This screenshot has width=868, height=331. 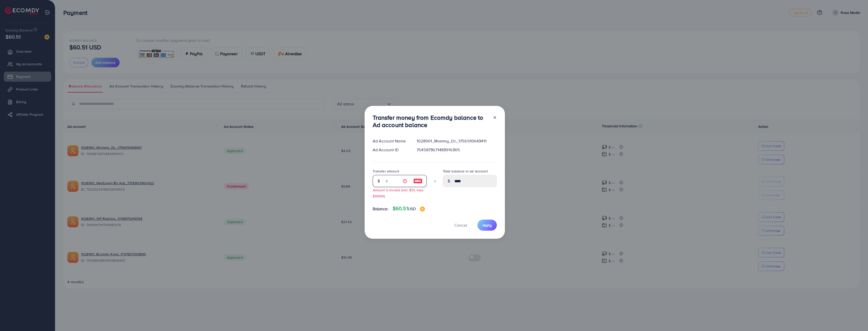 I want to click on label: Total balance in ad account, so click(x=465, y=171).